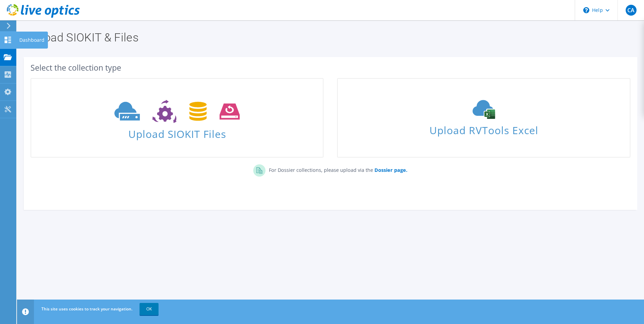 Image resolution: width=644 pixels, height=324 pixels. What do you see at coordinates (631, 10) in the screenshot?
I see `span: CA` at bounding box center [631, 10].